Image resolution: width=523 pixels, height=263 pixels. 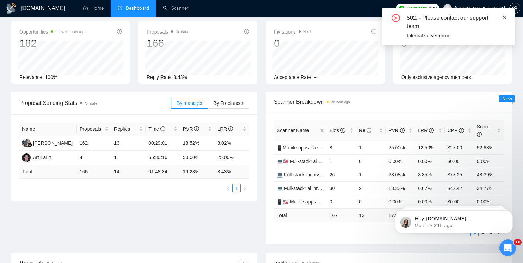 What do you see at coordinates (429, 188) in the screenshot?
I see `td: 6.67%` at bounding box center [429, 188].